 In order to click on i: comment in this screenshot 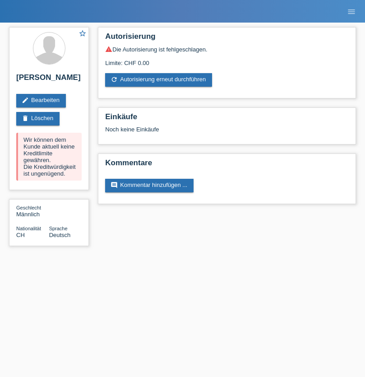, I will do `click(114, 185)`.